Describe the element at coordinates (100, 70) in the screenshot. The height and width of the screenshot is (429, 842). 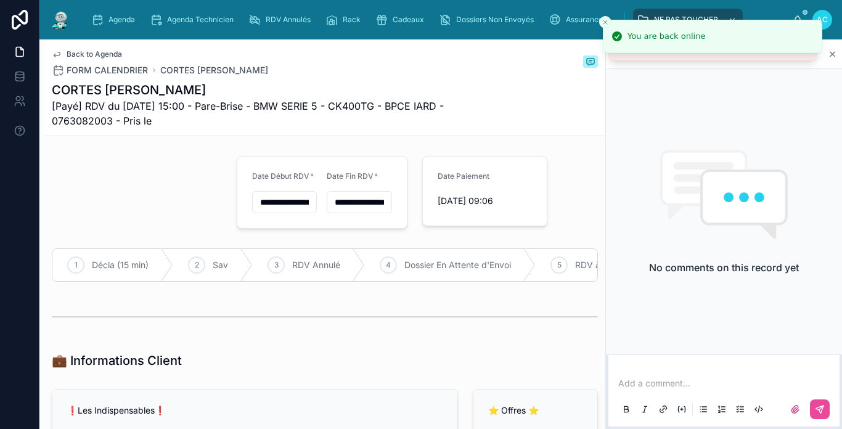
I see `a: FORM CALENDRIER` at that location.